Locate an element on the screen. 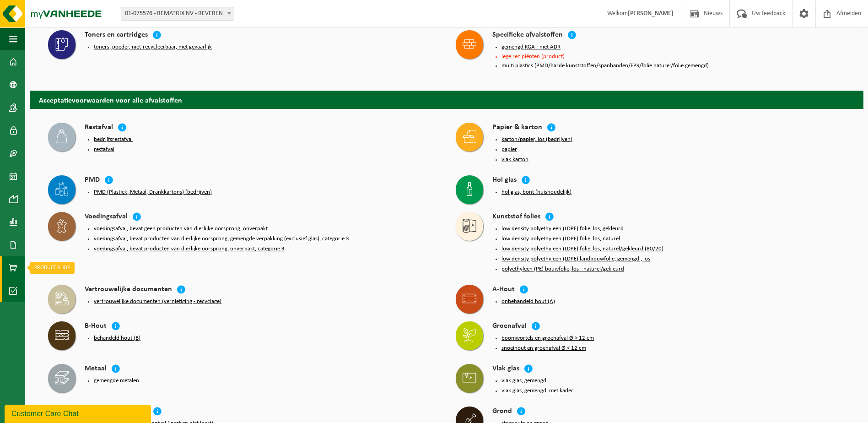 This screenshot has width=868, height=423. button: voedingsafval, bevat producten van dierlijke oorsprong, onverpakt, categorie 3 is located at coordinates (189, 249).